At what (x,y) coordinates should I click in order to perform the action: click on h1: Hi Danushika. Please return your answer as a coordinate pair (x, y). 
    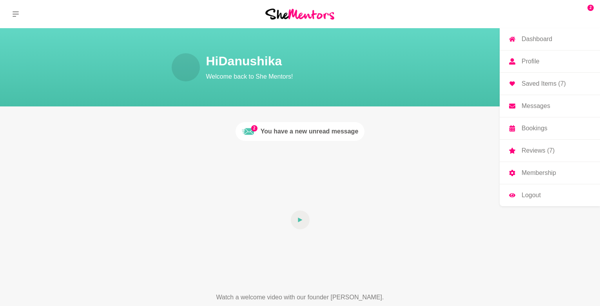
    Looking at the image, I should click on (347, 61).